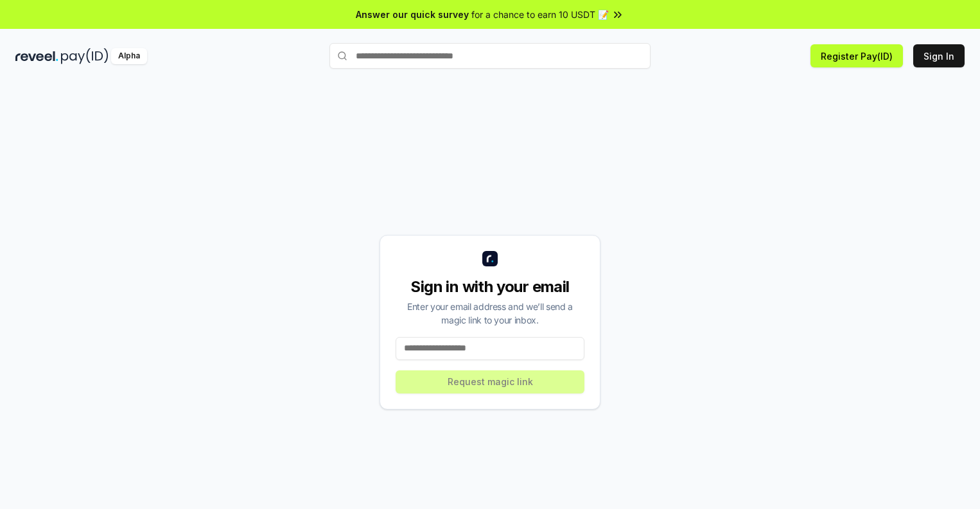  Describe the element at coordinates (490, 259) in the screenshot. I see `img: logo_small` at that location.